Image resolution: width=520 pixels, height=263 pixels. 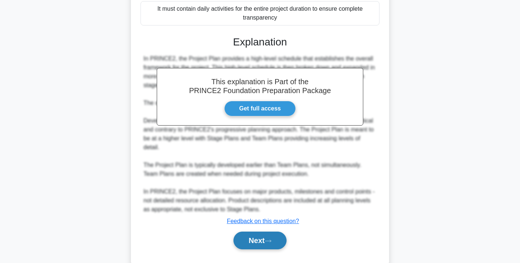 What do you see at coordinates (260, 42) in the screenshot?
I see `h3: Explanation` at bounding box center [260, 42].